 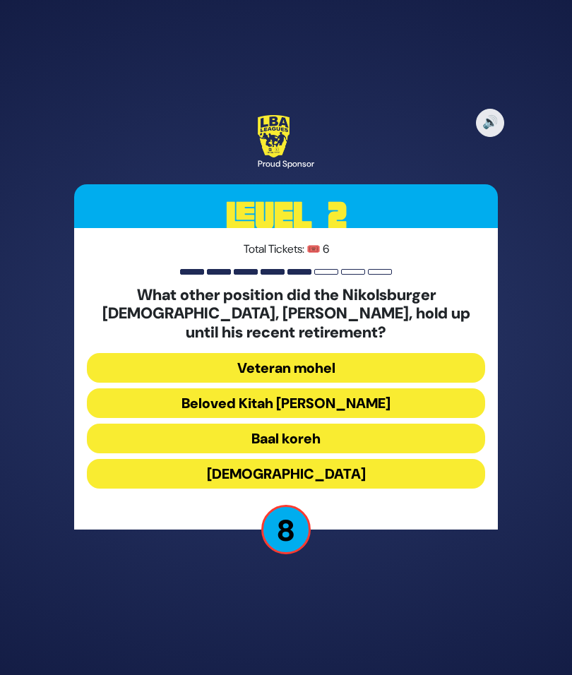 What do you see at coordinates (286, 368) in the screenshot?
I see `button: Veteran mohel` at bounding box center [286, 368].